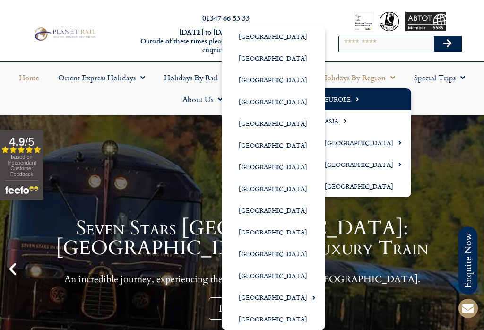  What do you see at coordinates (361, 99) in the screenshot?
I see `a: Europe` at bounding box center [361, 99].